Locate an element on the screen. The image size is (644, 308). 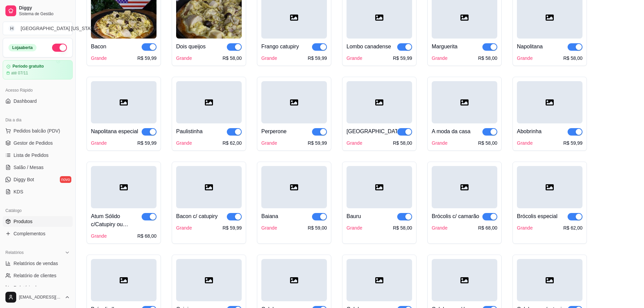
span: Sistema de Gestão is located at coordinates (44, 14).